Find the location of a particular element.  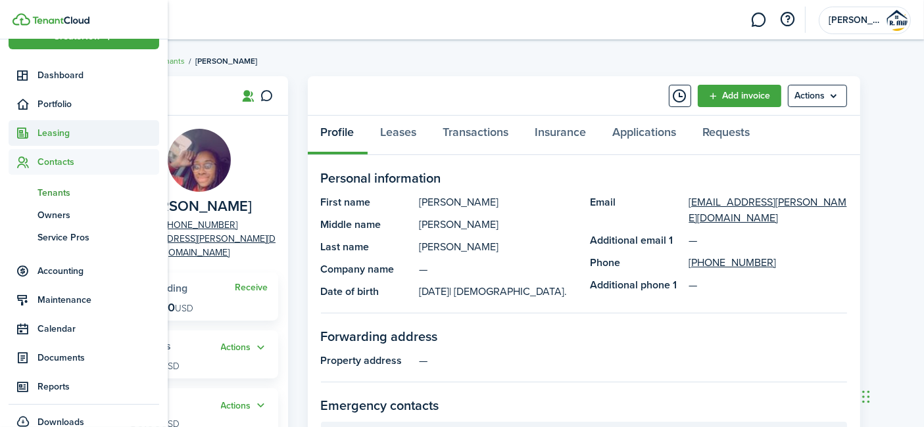

a: Transactions is located at coordinates (476, 135).